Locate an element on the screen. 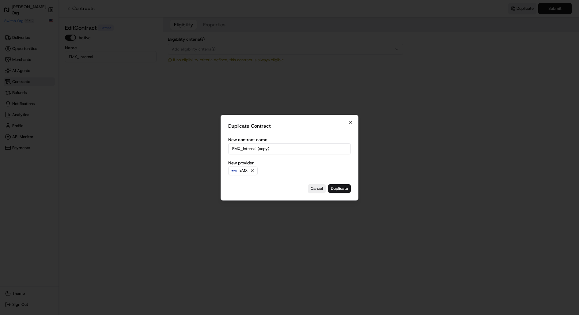 Image resolution: width=579 pixels, height=315 pixels. p: EMX is located at coordinates (243, 171).